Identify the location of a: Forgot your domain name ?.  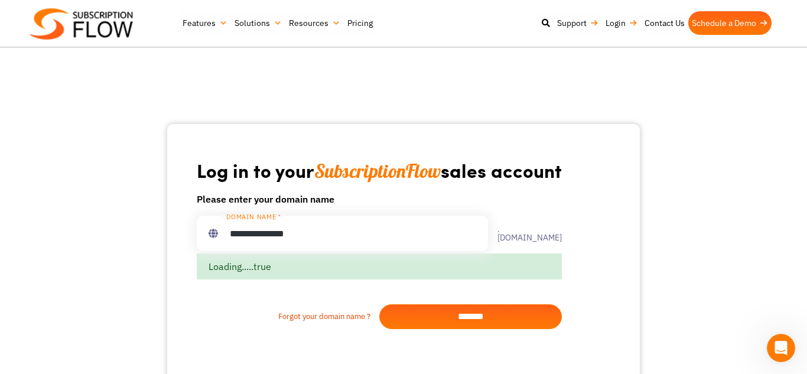
(288, 317).